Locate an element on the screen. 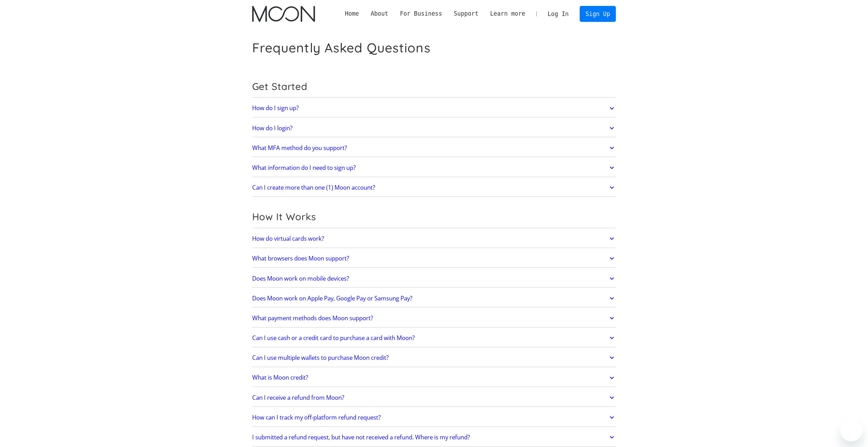 Image resolution: width=868 pixels, height=447 pixels. a: Log In is located at coordinates (558, 14).